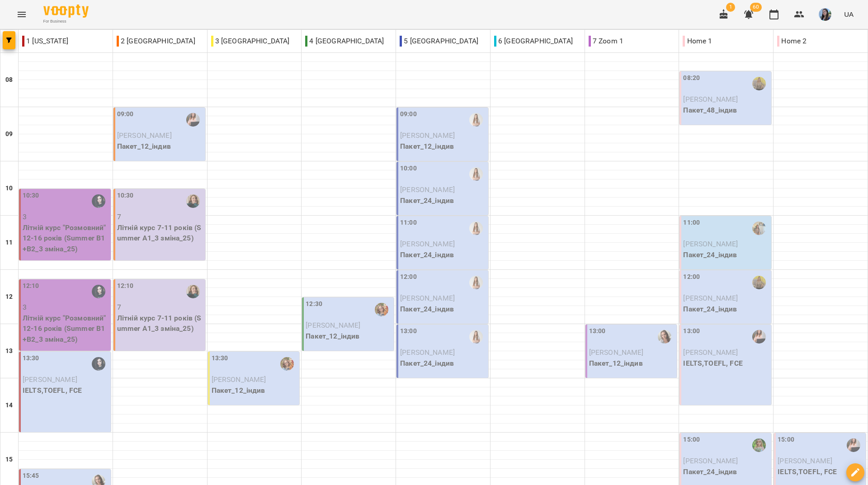 The height and width of the screenshot is (485, 868). I want to click on h6: 13, so click(9, 351).